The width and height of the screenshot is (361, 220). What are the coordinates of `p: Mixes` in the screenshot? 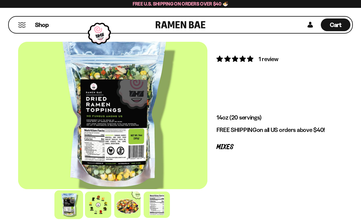 It's located at (275, 147).